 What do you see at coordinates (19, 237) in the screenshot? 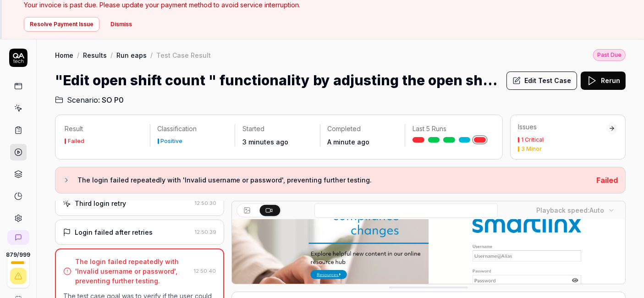
I see `a: New conversation` at bounding box center [19, 237].